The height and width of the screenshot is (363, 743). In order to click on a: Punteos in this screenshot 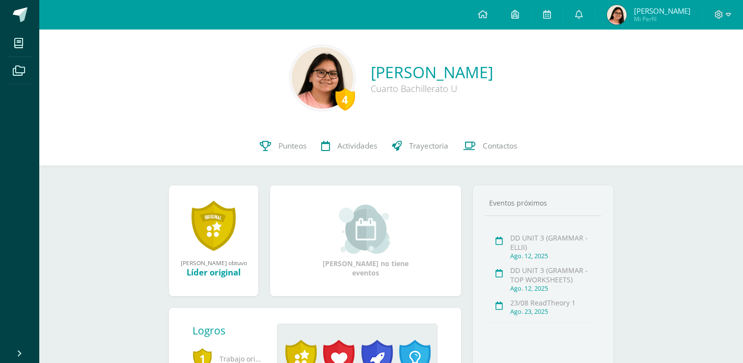, I will do `click(283, 146)`.